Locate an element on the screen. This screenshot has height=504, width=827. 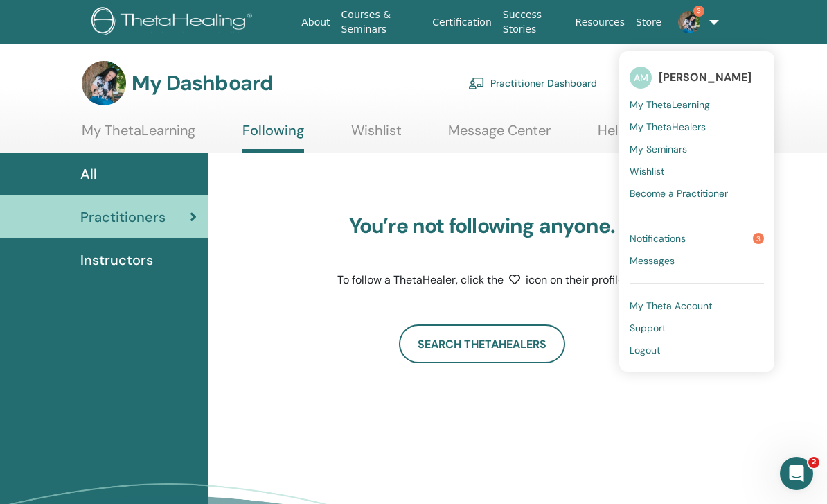
a: Logout is located at coordinates (697, 350).